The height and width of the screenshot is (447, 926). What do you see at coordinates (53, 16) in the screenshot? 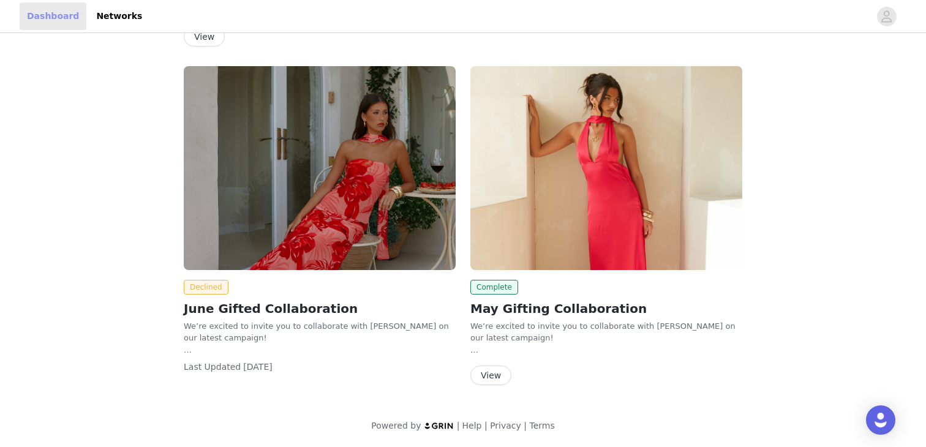
I see `a: Dashboard` at bounding box center [53, 16].